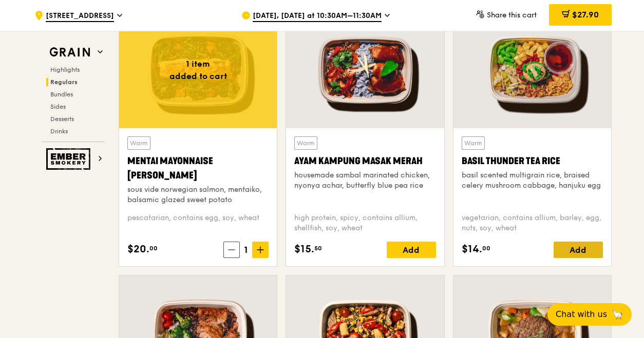 The width and height of the screenshot is (644, 338). I want to click on span: Sides, so click(58, 107).